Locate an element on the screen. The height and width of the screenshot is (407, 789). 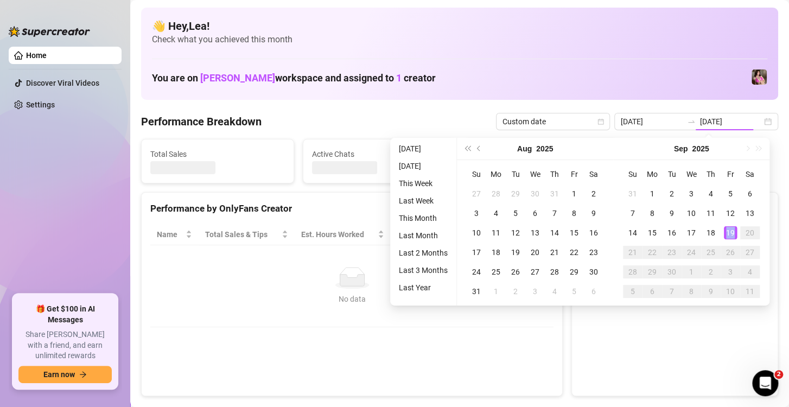
span: Chat Conversion is located at coordinates (504, 234).